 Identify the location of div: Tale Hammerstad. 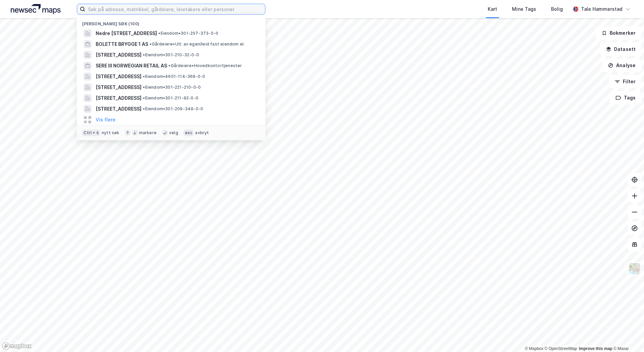
(602, 9).